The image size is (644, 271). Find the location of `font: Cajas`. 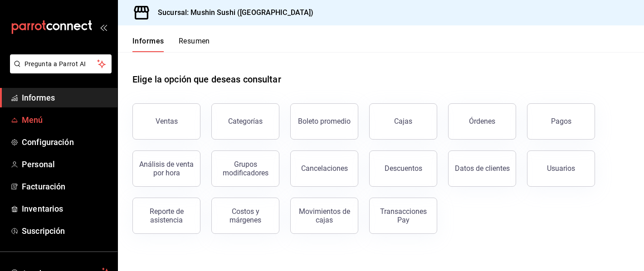

font: Cajas is located at coordinates (403, 121).